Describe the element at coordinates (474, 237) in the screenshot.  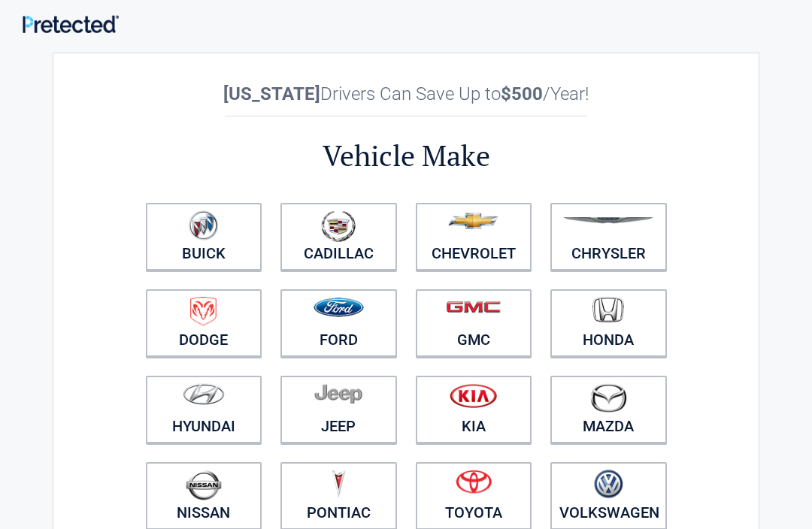
I see `a: Chevrolet` at that location.